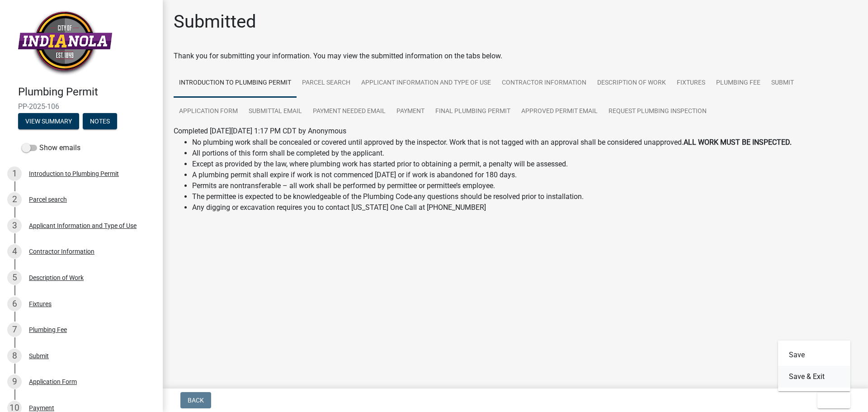  What do you see at coordinates (15, 200) in the screenshot?
I see `div: 2` at bounding box center [15, 200].